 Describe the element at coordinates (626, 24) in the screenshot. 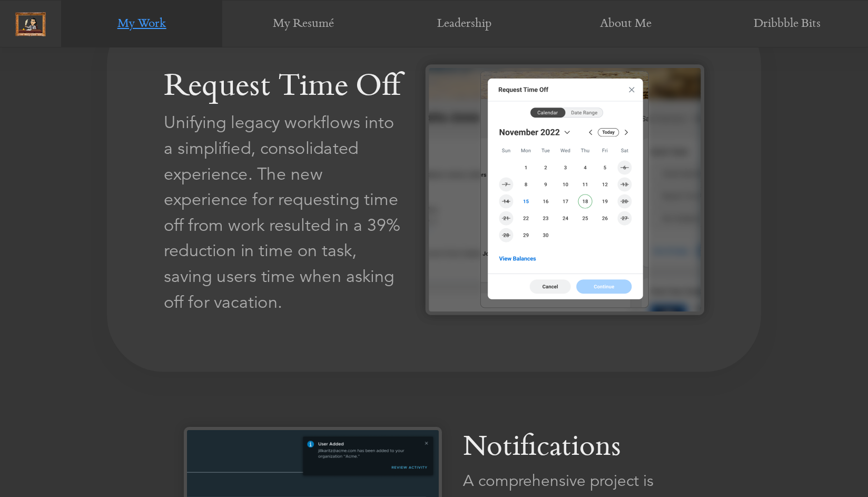

I see `a: About Me` at that location.